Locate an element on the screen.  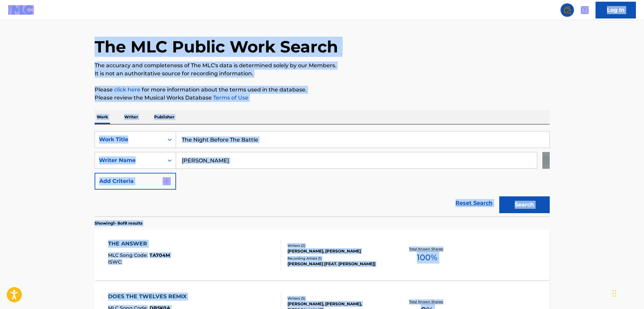
a: Public Search is located at coordinates (567, 10).